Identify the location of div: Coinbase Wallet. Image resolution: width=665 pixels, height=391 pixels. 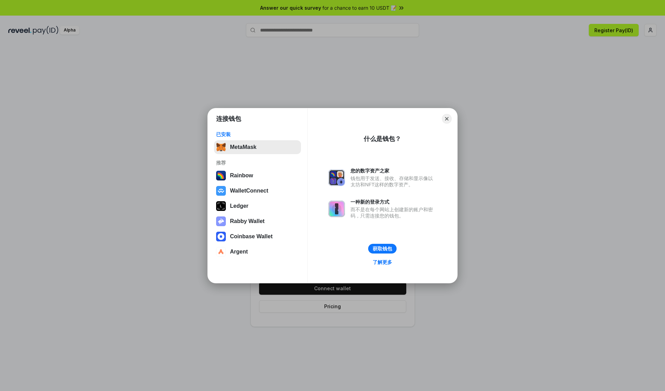
(251, 237).